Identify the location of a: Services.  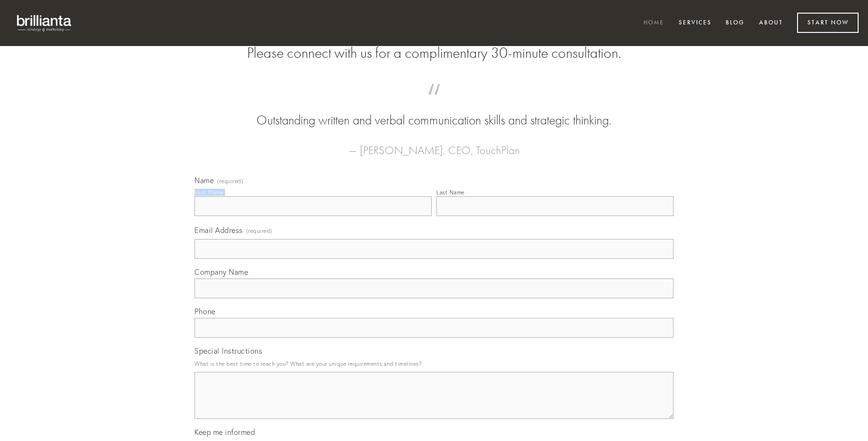
(695, 23).